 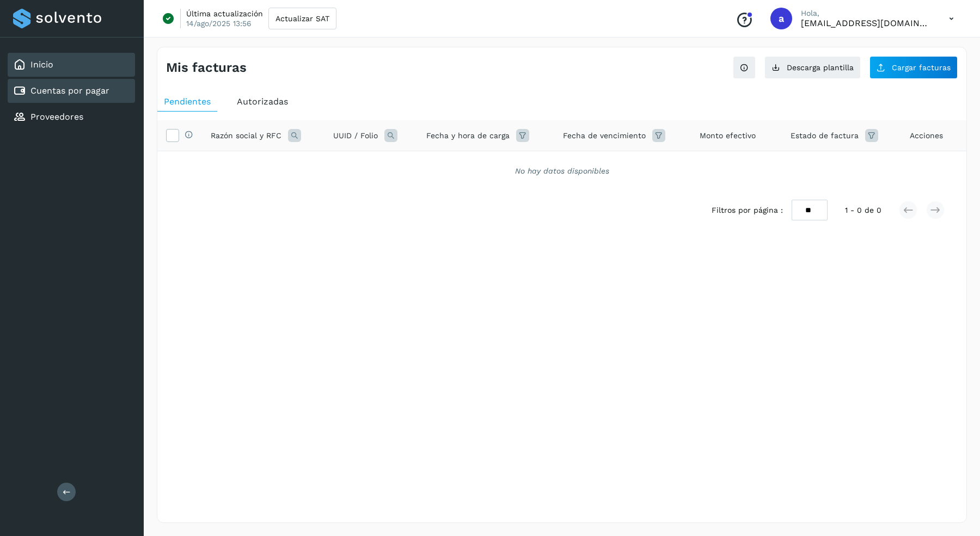 I want to click on button: Descarga plantilla, so click(x=812, y=67).